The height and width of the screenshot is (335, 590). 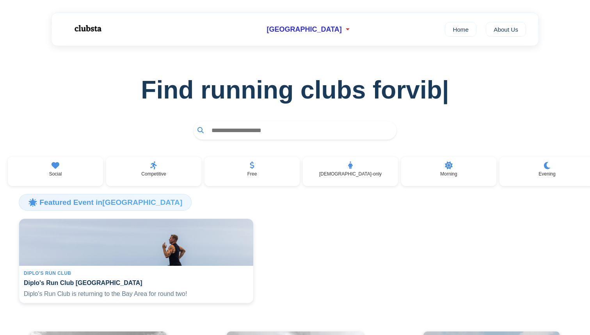 I want to click on img: Logo, so click(x=87, y=28).